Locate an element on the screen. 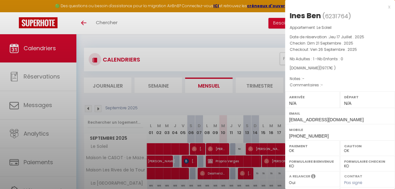 Image resolution: width=395 pixels, height=189 pixels. label: A relancer is located at coordinates (299, 176).